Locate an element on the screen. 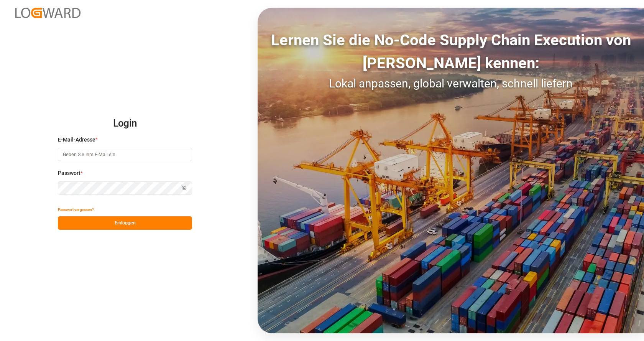 The image size is (644, 341). button: Einloggen is located at coordinates (125, 223).